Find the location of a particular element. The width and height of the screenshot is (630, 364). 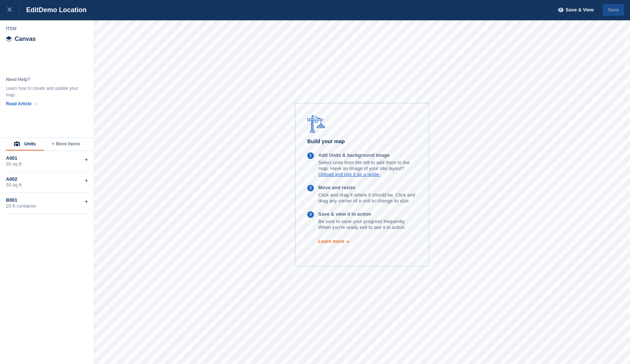

div: 1 is located at coordinates (310, 156).